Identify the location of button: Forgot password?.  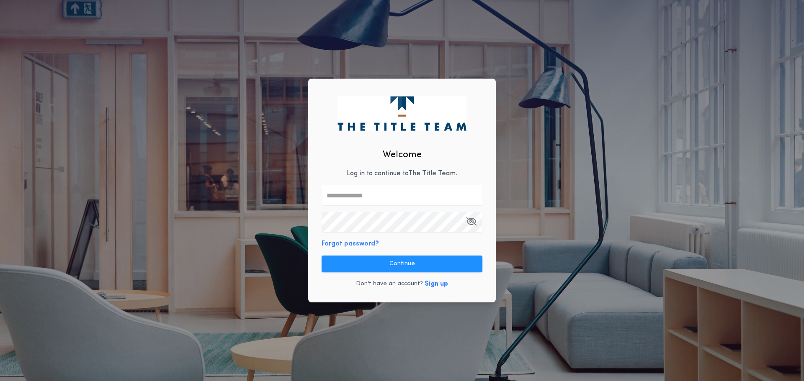
(350, 244).